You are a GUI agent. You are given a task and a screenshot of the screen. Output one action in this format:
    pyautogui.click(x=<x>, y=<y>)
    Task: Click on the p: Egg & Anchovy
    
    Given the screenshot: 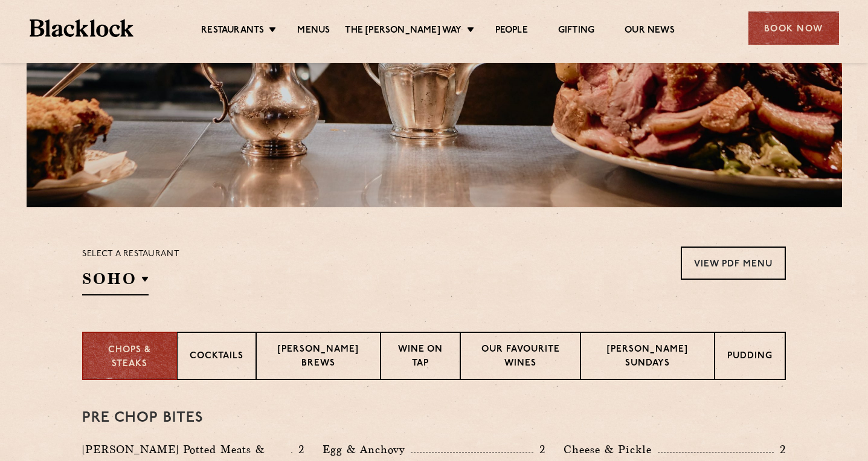 What is the action you would take?
    pyautogui.click(x=367, y=450)
    